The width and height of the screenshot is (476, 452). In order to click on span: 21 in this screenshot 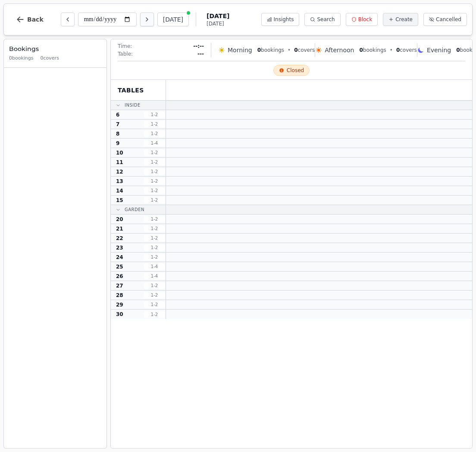, I will do `click(119, 228)`.